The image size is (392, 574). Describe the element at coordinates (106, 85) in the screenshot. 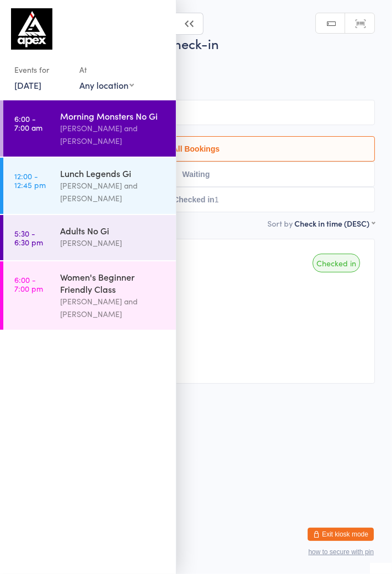

I see `div: Any location` at that location.